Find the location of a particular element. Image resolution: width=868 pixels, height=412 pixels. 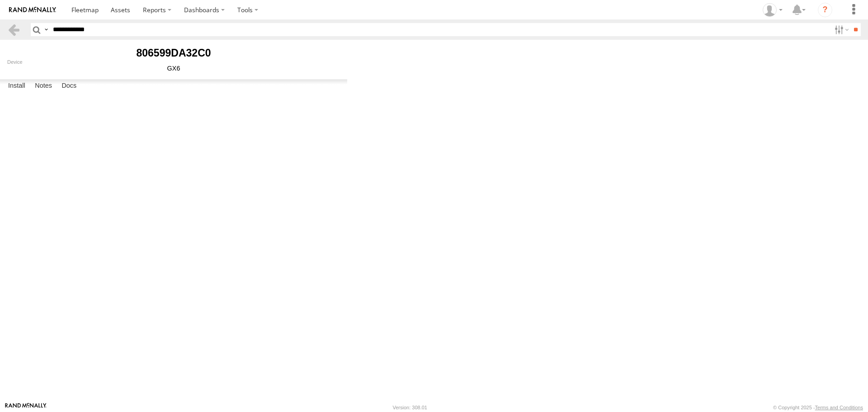

a: Visit our Website is located at coordinates (26, 408).